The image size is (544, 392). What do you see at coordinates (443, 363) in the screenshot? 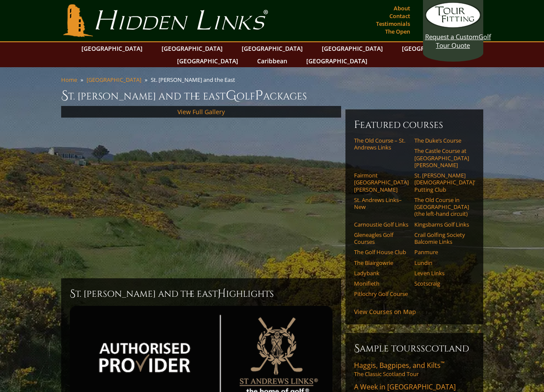
I see `sup: ™` at bounding box center [443, 363].